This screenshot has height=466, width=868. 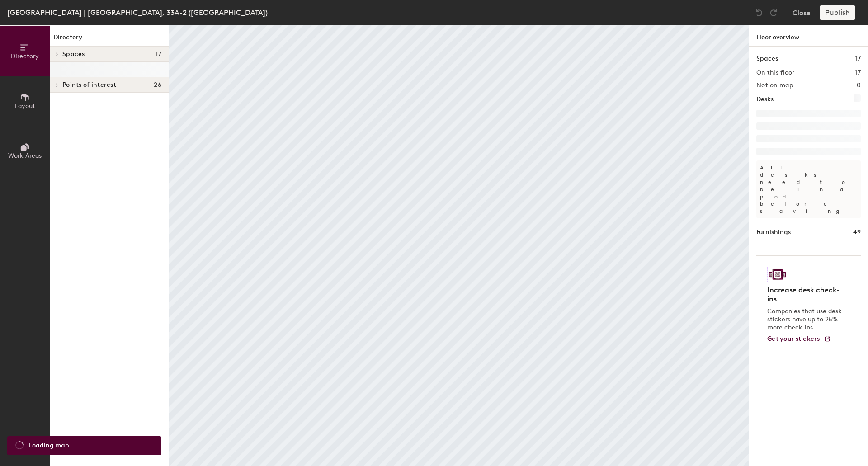 I want to click on h2: Not on map, so click(x=774, y=86).